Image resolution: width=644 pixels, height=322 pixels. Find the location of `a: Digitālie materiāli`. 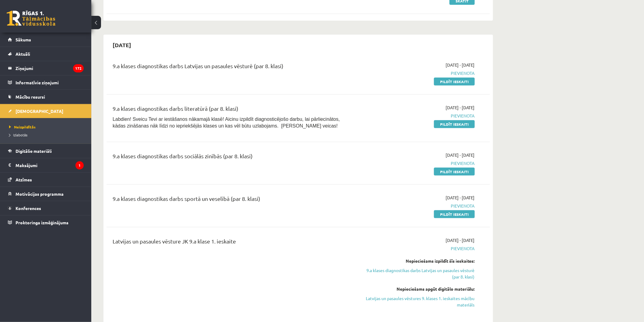

a: Digitālie materiāli is located at coordinates (46, 151).